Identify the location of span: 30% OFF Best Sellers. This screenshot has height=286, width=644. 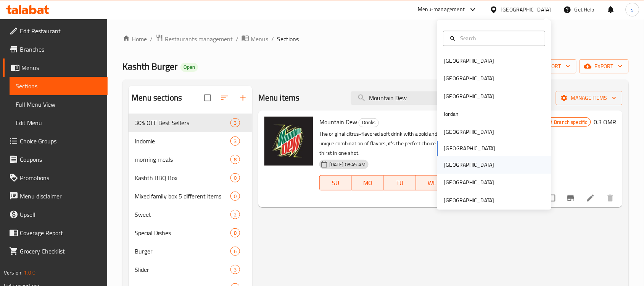
(182, 123).